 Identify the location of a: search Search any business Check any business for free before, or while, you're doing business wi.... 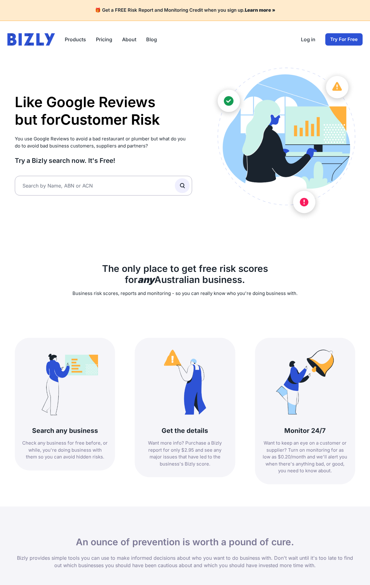
(65, 411).